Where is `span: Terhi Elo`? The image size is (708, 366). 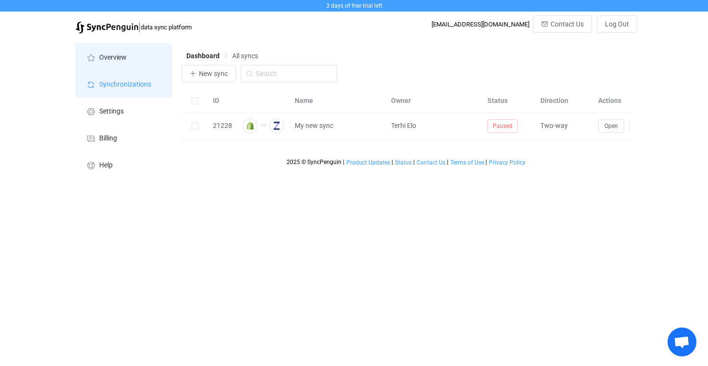 span: Terhi Elo is located at coordinates (403, 126).